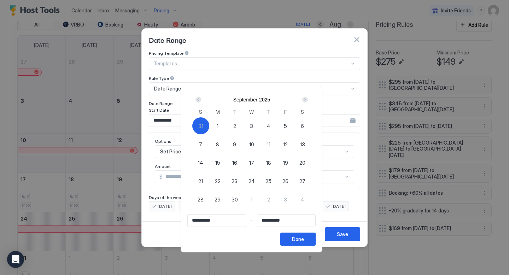  What do you see at coordinates (218, 181) in the screenshot?
I see `span: 22` at bounding box center [218, 181].